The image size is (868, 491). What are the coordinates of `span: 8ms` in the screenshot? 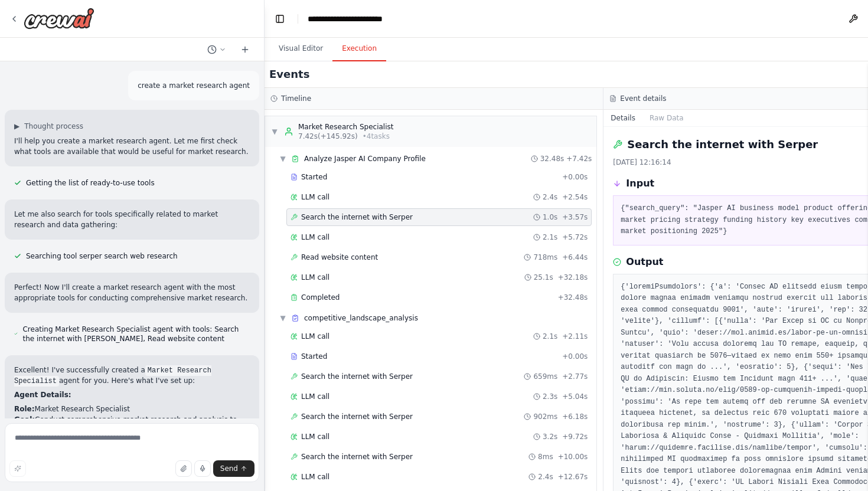 It's located at (545, 457).